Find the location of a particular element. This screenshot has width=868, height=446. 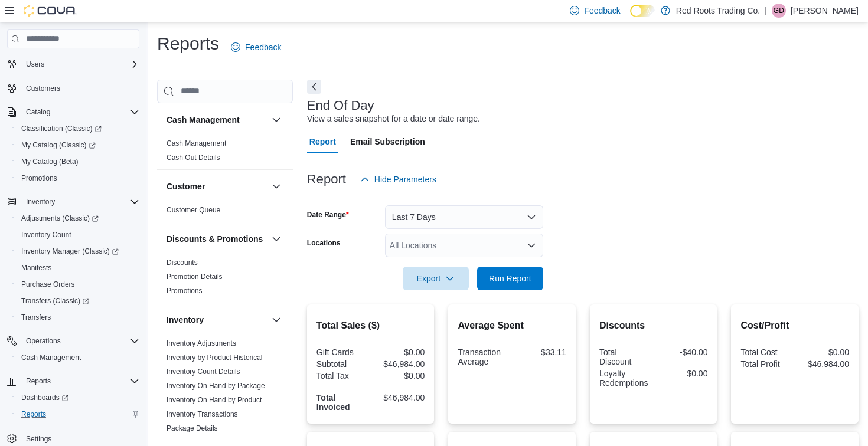

button: Reports is located at coordinates (74, 381).